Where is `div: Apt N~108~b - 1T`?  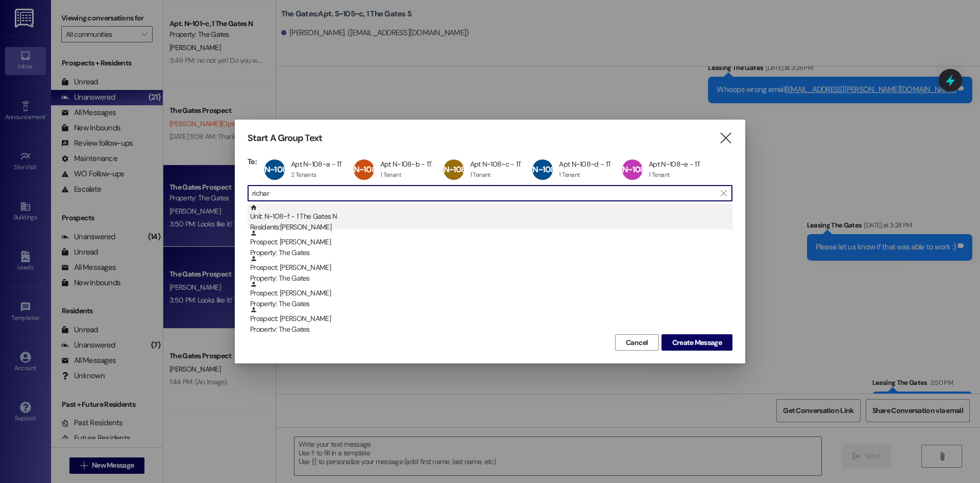 div: Apt N~108~b - 1T is located at coordinates (406, 164).